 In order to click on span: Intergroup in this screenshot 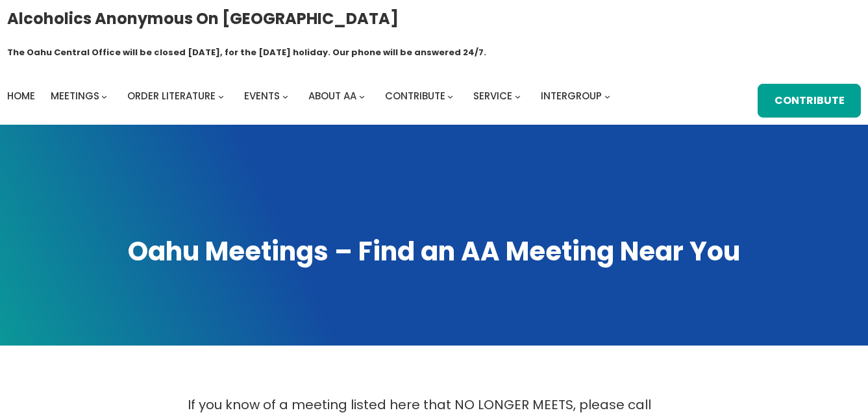, I will do `click(571, 95)`.